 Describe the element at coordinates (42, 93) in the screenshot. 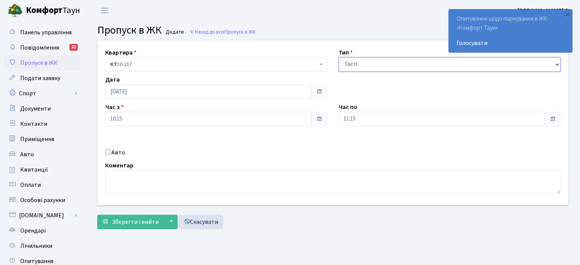

I see `a: Спорт` at that location.